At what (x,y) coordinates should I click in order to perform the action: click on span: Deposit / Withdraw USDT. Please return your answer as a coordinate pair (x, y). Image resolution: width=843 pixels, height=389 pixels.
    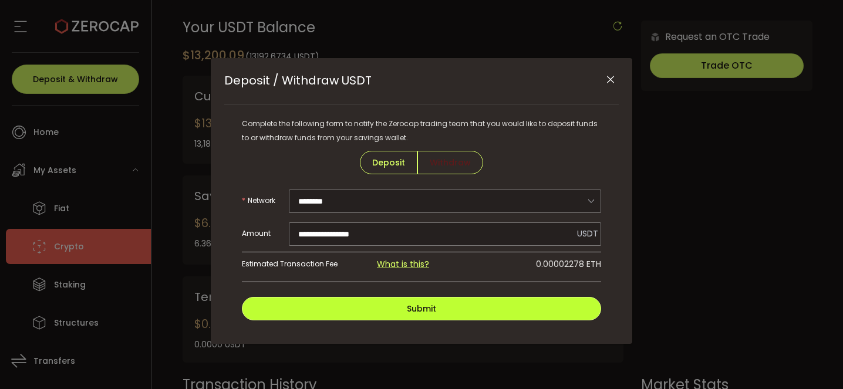
    Looking at the image, I should click on (297, 80).